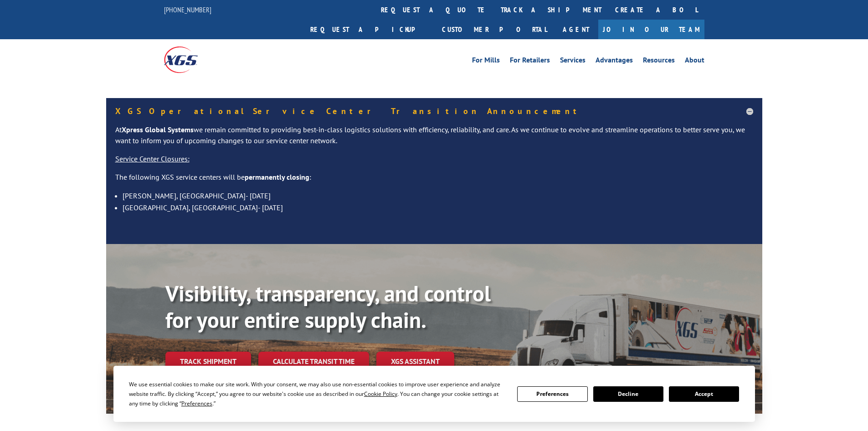 Image resolution: width=868 pixels, height=431 pixels. I want to click on h5: XGS Operational Service Center Transition Announcement, so click(434, 111).